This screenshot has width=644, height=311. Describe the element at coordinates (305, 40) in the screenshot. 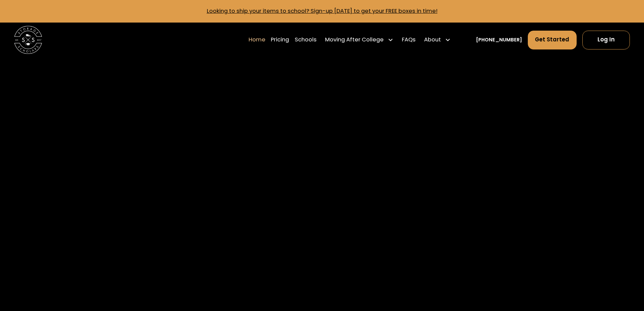

I see `a: Schools` at that location.